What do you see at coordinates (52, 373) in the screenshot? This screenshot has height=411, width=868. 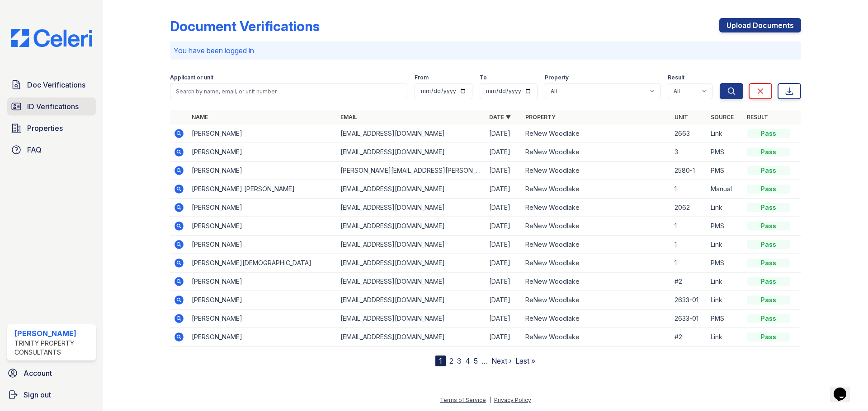 I see `a: Account` at bounding box center [52, 373].